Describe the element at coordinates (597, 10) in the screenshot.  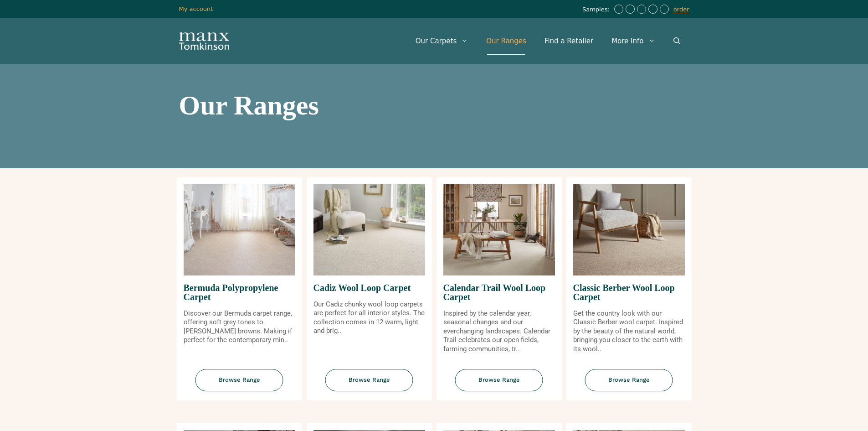
I see `span: Samples:` at that location.